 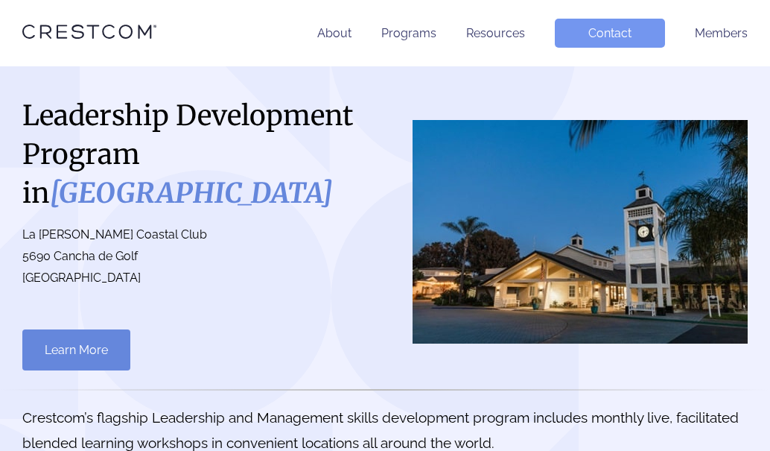 I want to click on a: Resources, so click(x=495, y=33).